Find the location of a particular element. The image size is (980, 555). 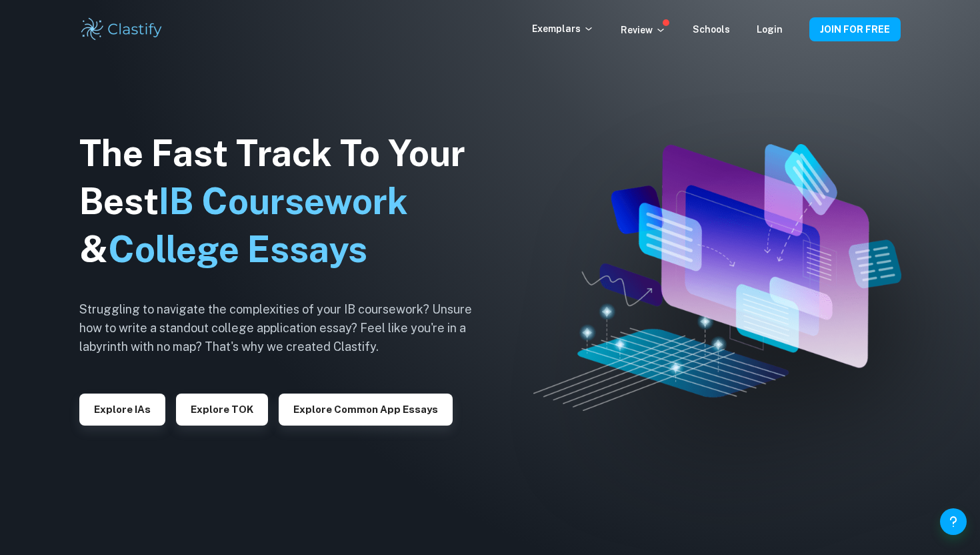

button: JOIN FOR FREE is located at coordinates (854, 29).